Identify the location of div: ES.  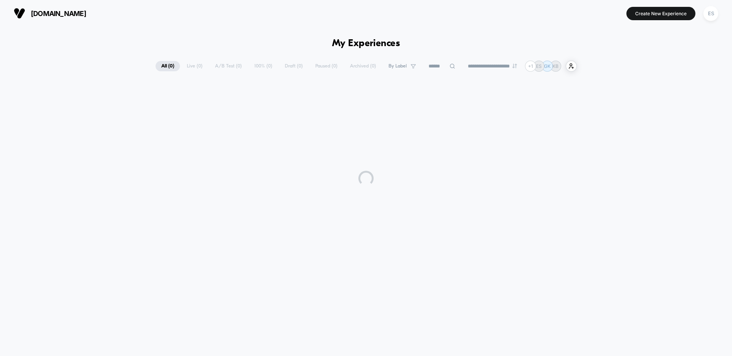
(711, 13).